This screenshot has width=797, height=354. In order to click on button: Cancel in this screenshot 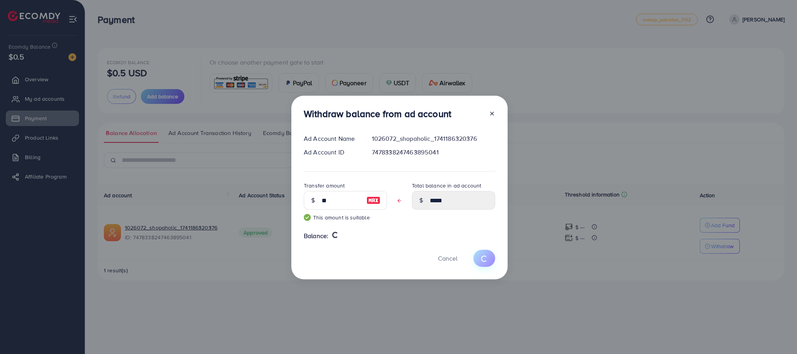, I will do `click(448, 258)`.